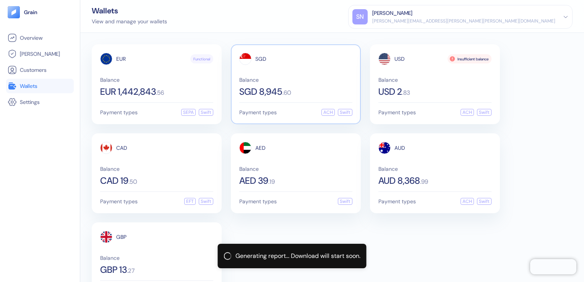  What do you see at coordinates (31, 38) in the screenshot?
I see `span: Overview` at bounding box center [31, 38].